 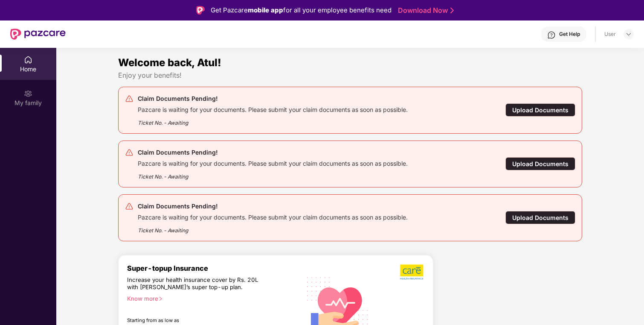 What do you see at coordinates (28, 94) in the screenshot?
I see `img: svg+xml;base64,PHN2ZyB3aWR0aD0iMjAiIGhlaWdodD0iMjAiIHZpZXdCb3g9IjAgMCAyMCAyMCIgZmlsbD0ibm9uZSIgeG...` at bounding box center [28, 94].